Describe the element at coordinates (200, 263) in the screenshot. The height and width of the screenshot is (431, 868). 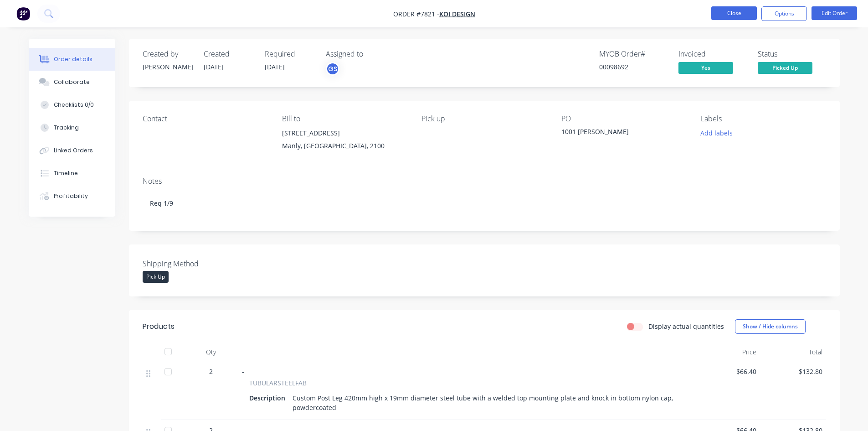
I see `label: Shipping Method` at that location.